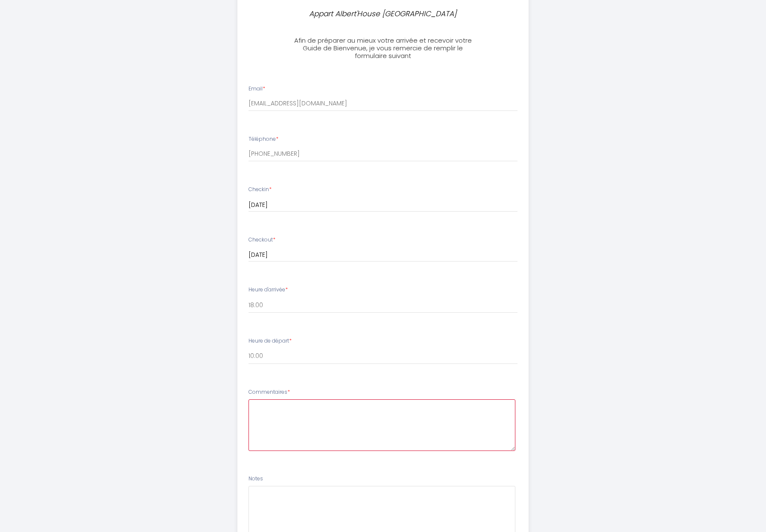 The image size is (766, 532). I want to click on label: Commentaires, so click(269, 392).